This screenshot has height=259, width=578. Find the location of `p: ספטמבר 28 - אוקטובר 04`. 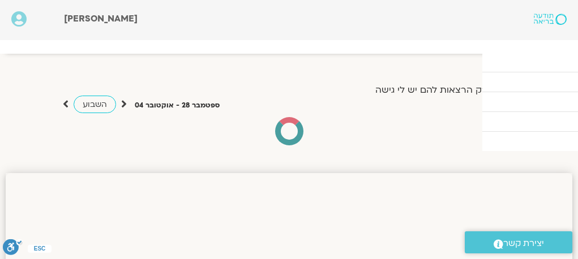

p: ספטמבר 28 - אוקטובר 04 is located at coordinates (177, 105).